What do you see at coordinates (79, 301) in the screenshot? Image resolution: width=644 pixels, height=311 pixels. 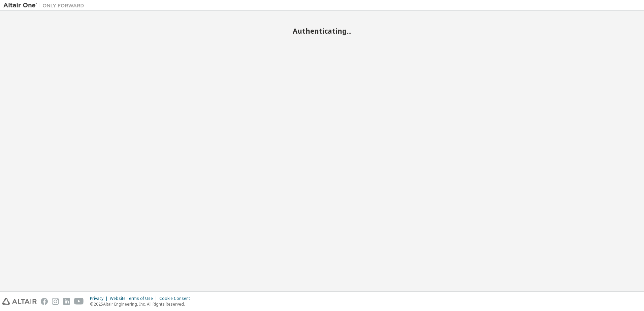 I see `img: youtube.svg` at bounding box center [79, 301].